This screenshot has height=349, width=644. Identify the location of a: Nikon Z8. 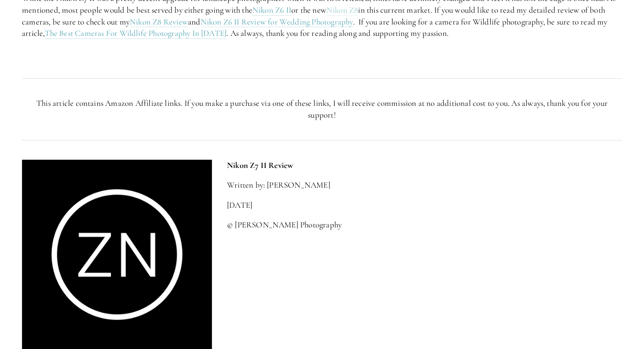
(342, 10).